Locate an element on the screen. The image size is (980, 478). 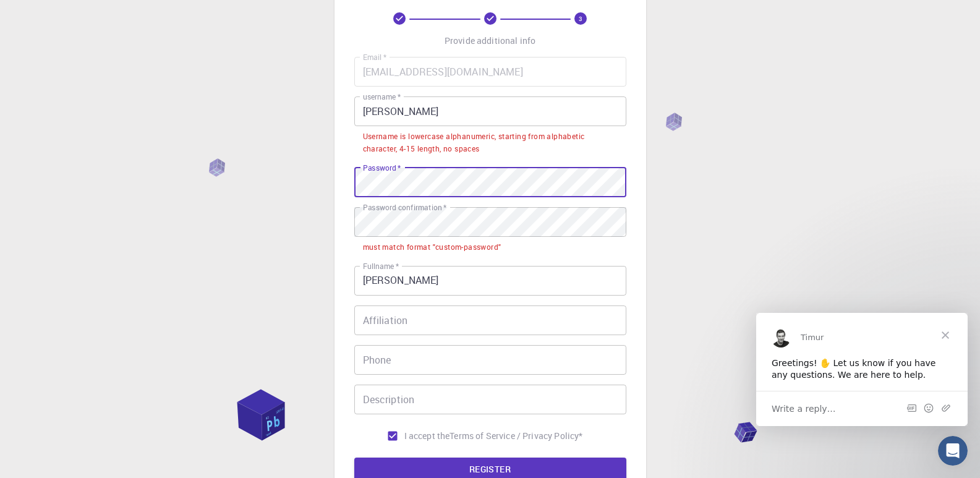
text: 3 is located at coordinates (580, 19).